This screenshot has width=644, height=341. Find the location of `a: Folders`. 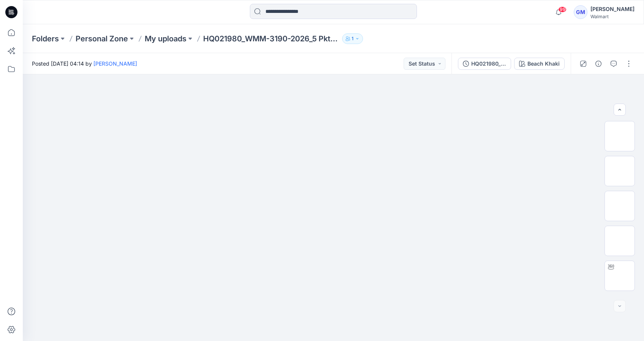

a: Folders is located at coordinates (45, 39).